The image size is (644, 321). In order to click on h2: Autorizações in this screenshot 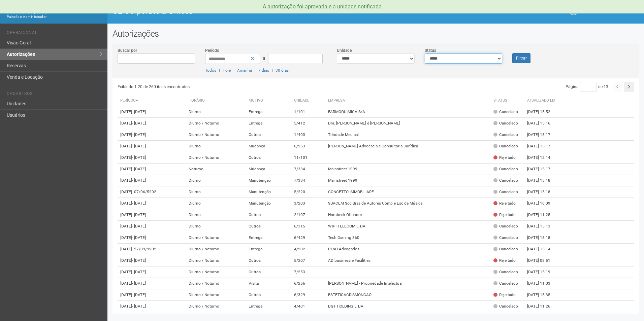, I will do `click(376, 33)`.